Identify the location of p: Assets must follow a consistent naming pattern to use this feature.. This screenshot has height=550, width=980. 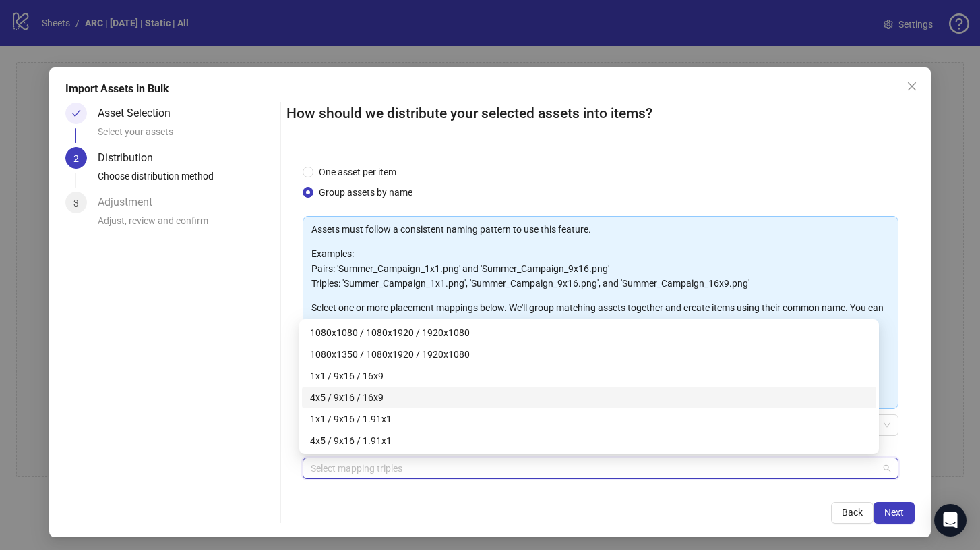
(601, 229).